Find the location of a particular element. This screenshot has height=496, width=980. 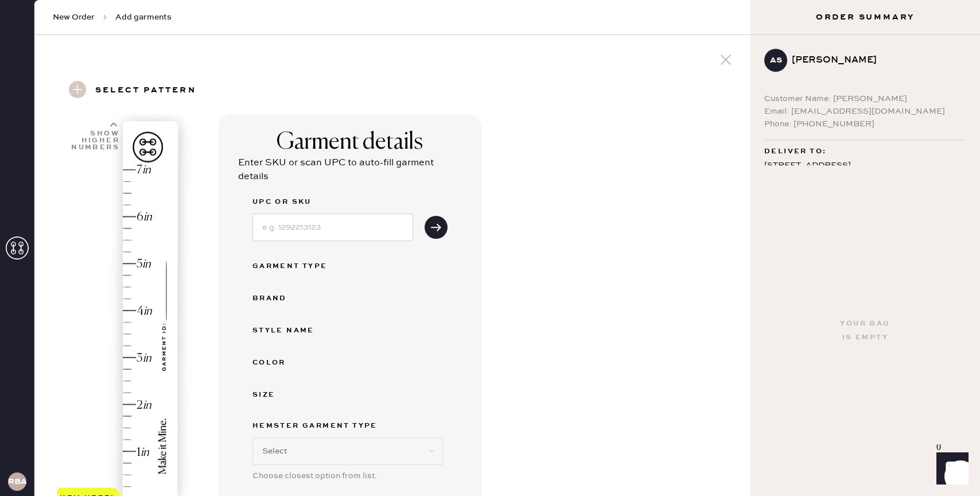

div: Choose closest option from list. is located at coordinates (348, 476).